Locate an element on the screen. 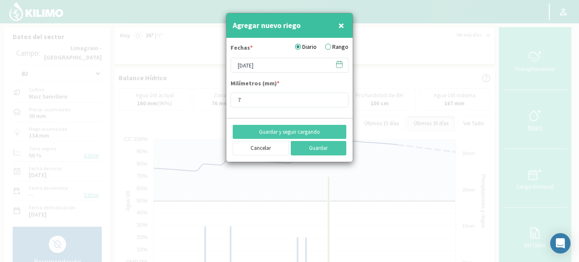  h4: Agregar nuevo riego is located at coordinates (267, 25).